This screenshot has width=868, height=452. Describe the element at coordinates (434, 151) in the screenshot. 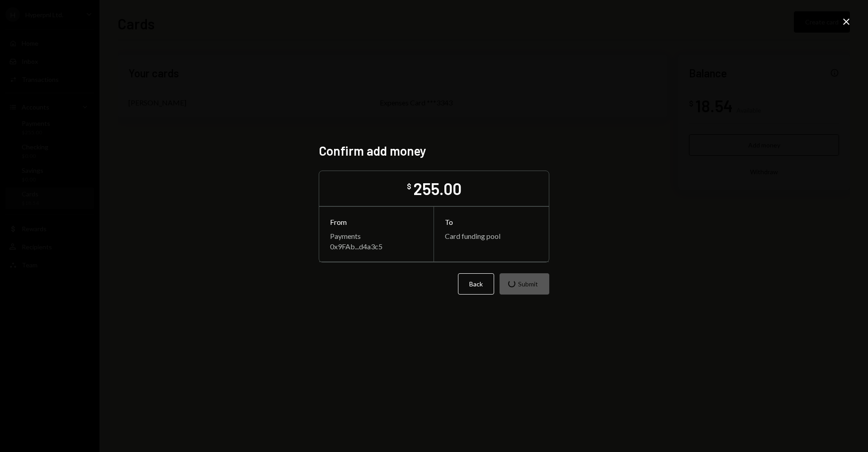

I see `h2: Confirm add money` at that location.